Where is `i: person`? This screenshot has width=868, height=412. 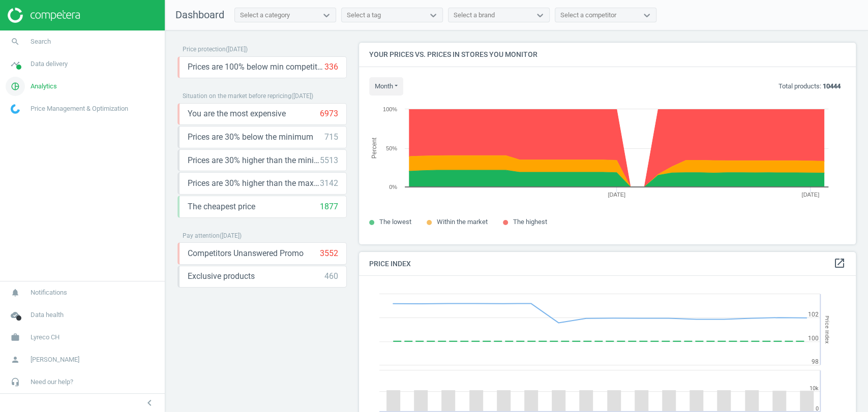
i: person is located at coordinates (15, 360).